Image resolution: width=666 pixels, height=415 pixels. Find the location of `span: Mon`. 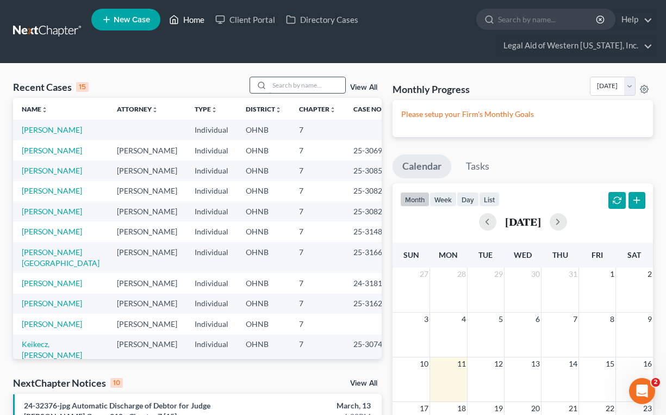

span: Mon is located at coordinates (448, 254).